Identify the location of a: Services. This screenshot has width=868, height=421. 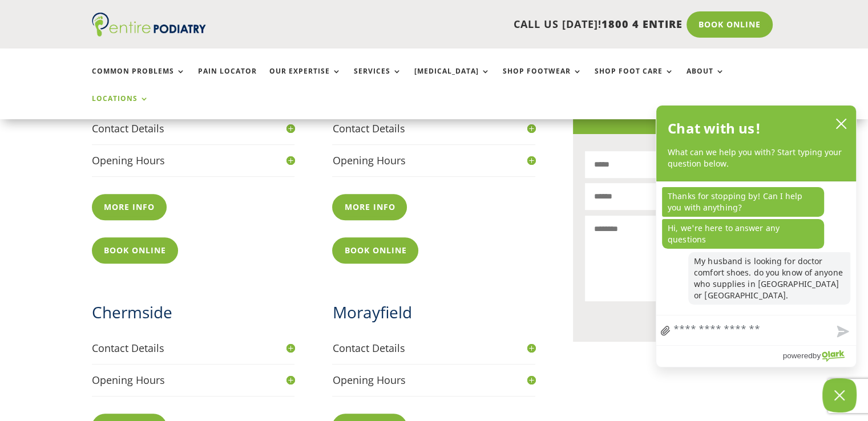
(378, 79).